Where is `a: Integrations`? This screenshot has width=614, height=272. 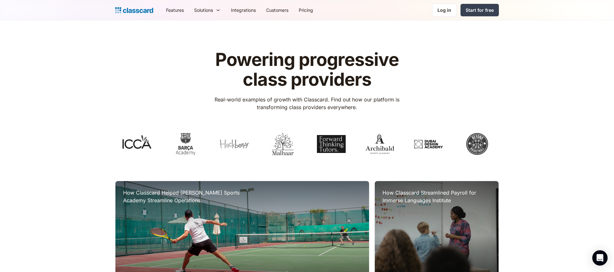 a: Integrations is located at coordinates (243, 10).